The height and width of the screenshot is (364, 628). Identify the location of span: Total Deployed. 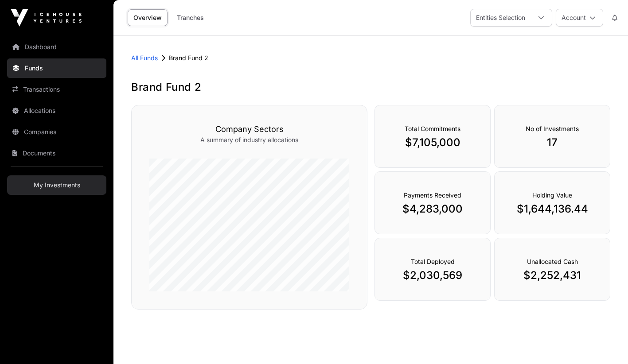
(432, 261).